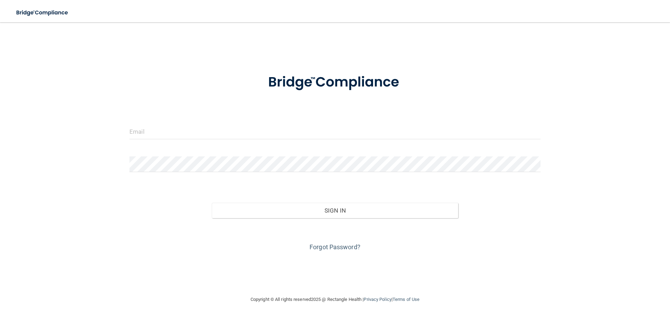  Describe the element at coordinates (406, 299) in the screenshot. I see `a: Terms of Use` at that location.